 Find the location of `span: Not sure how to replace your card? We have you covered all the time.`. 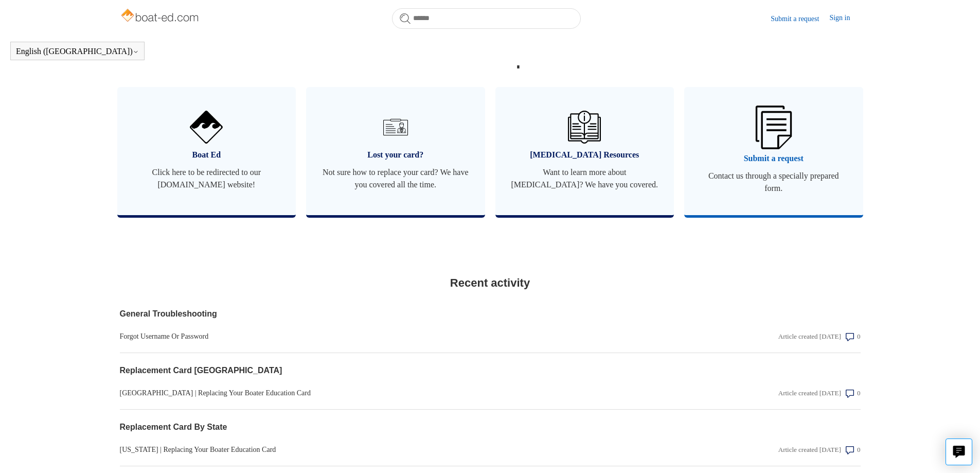

span: Not sure how to replace your card? We have you covered all the time. is located at coordinates (396, 179).